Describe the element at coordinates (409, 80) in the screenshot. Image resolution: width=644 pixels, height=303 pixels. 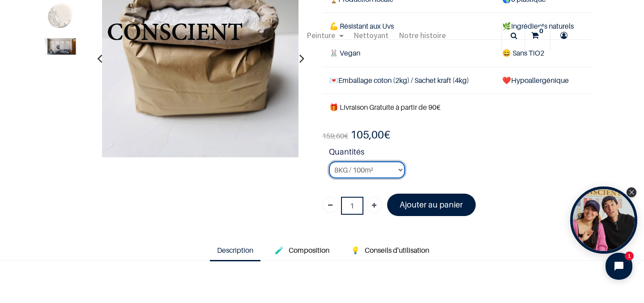
I see `td: Emballage coton (2kg) / Sachet kraft (4kg)` at that location.